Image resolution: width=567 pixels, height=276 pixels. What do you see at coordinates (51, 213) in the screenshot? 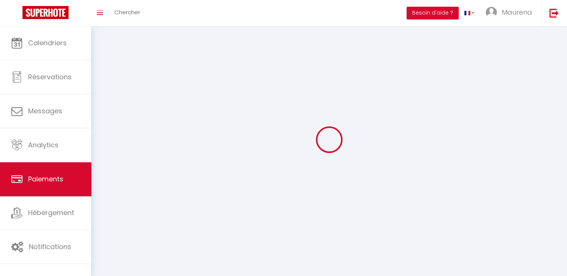
I see `span: Hébergement` at bounding box center [51, 213].